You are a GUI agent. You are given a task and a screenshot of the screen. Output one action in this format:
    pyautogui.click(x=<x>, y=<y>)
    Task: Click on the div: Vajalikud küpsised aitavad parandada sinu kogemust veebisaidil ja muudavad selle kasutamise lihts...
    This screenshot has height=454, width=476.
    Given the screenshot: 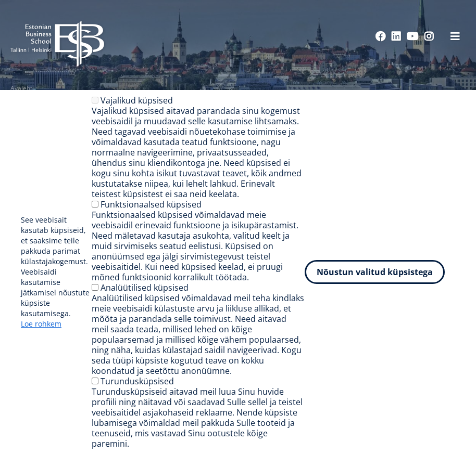 What is the action you would take?
    pyautogui.click(x=198, y=152)
    